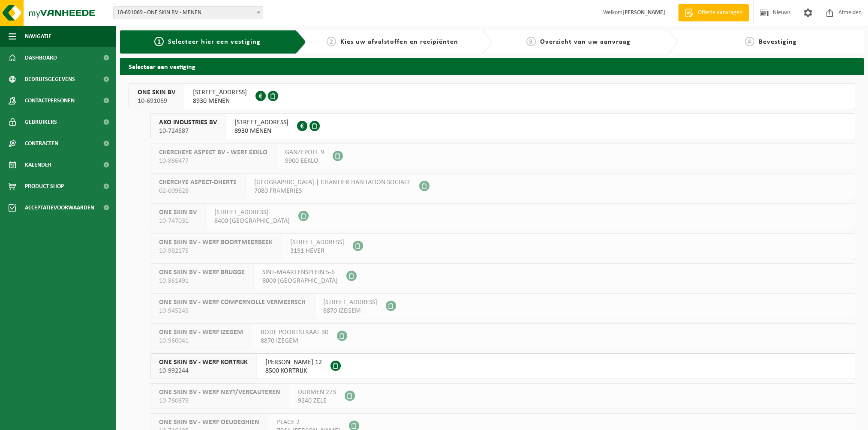  Describe the element at coordinates (585, 42) in the screenshot. I see `span: Overzicht van uw aanvraag` at that location.